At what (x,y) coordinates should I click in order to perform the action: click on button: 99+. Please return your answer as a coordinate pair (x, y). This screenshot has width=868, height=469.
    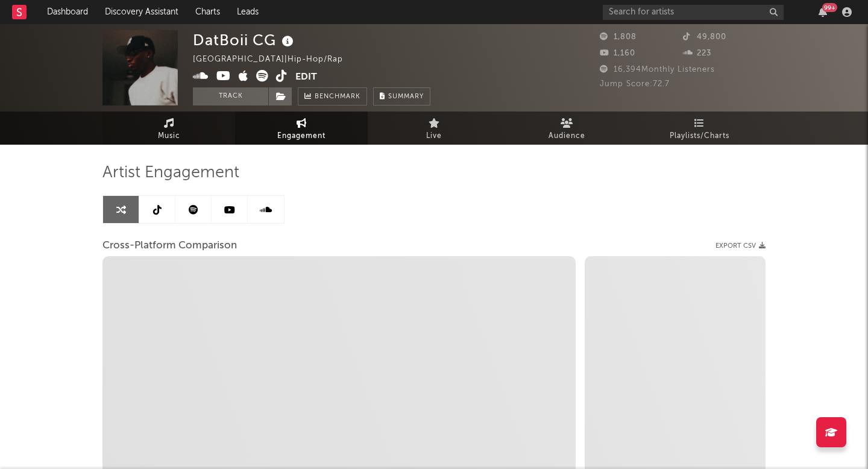
    Looking at the image, I should click on (823, 12).